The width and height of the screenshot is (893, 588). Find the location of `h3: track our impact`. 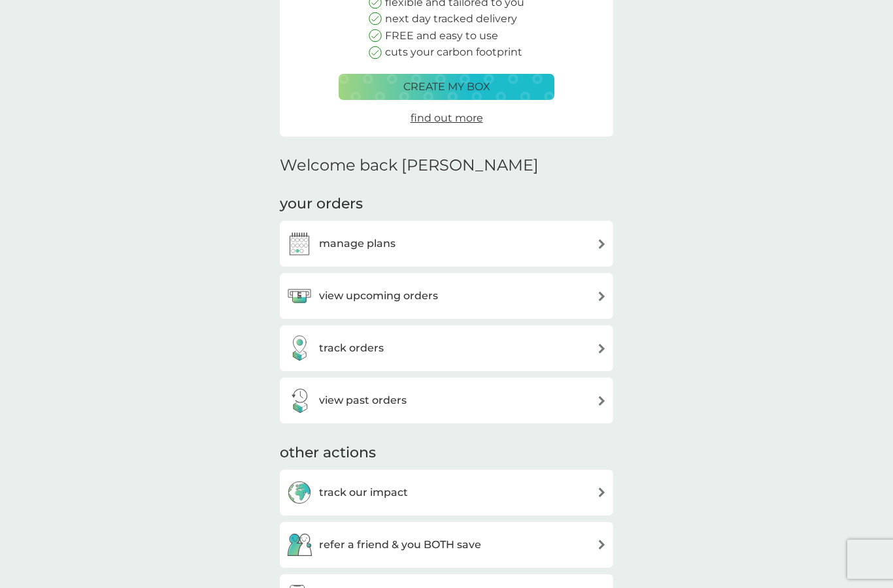

h3: track our impact is located at coordinates (364, 493).